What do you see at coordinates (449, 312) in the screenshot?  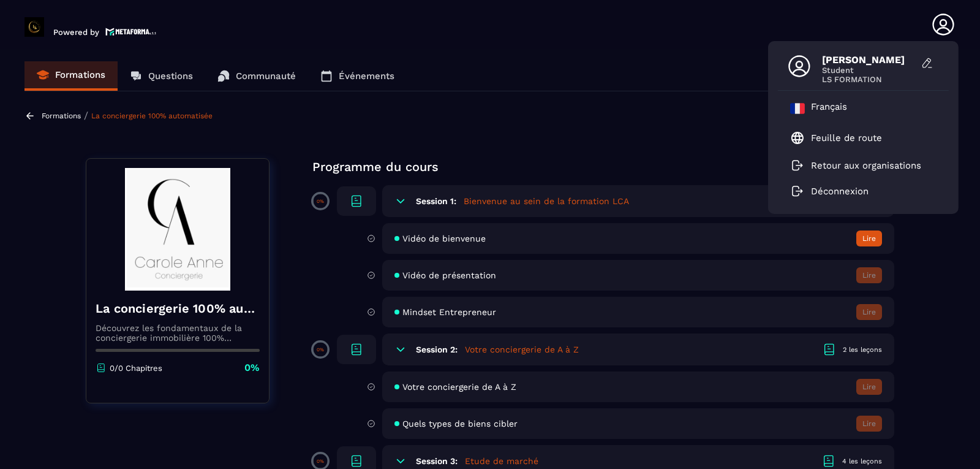 I see `span: Mindset Entrepreneur` at bounding box center [449, 312].